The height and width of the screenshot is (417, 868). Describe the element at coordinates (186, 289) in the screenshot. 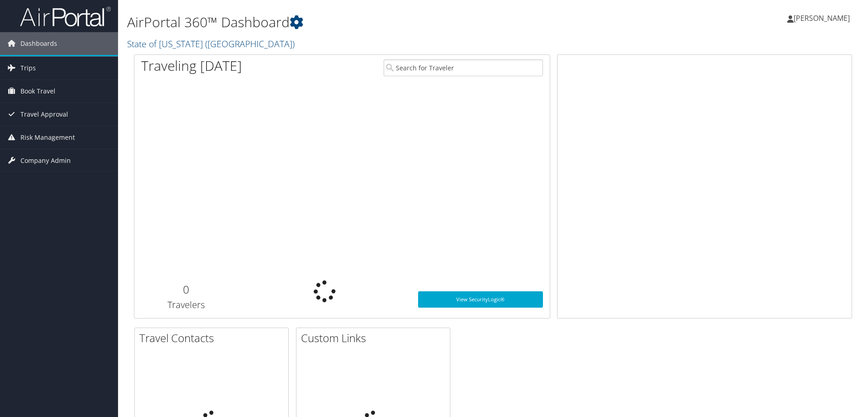

I see `h2: 0` at that location.